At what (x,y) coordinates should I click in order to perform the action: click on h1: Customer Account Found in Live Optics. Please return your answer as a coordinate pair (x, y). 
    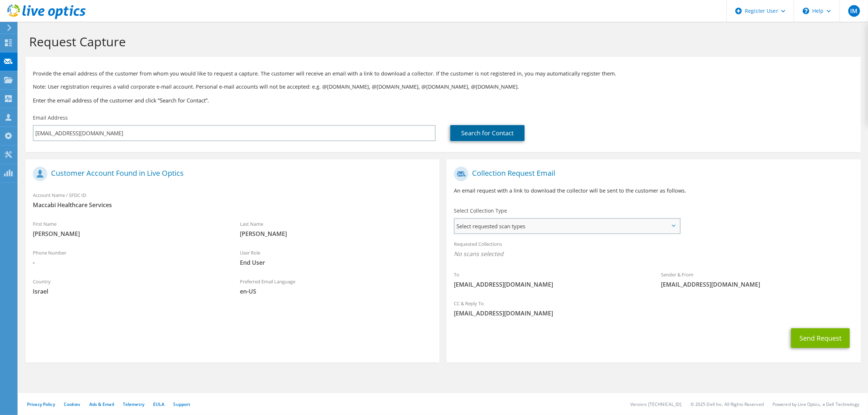
    Looking at the image, I should click on (231, 174).